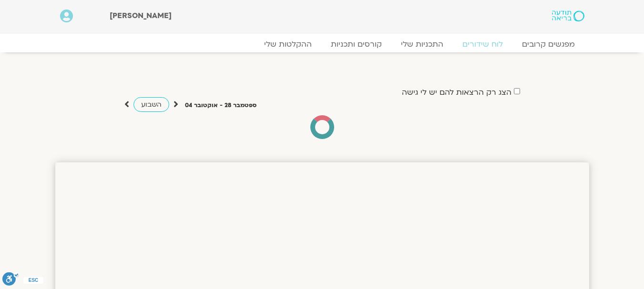 The height and width of the screenshot is (289, 644). Describe the element at coordinates (548, 44) in the screenshot. I see `a: מפגשים קרובים` at that location.